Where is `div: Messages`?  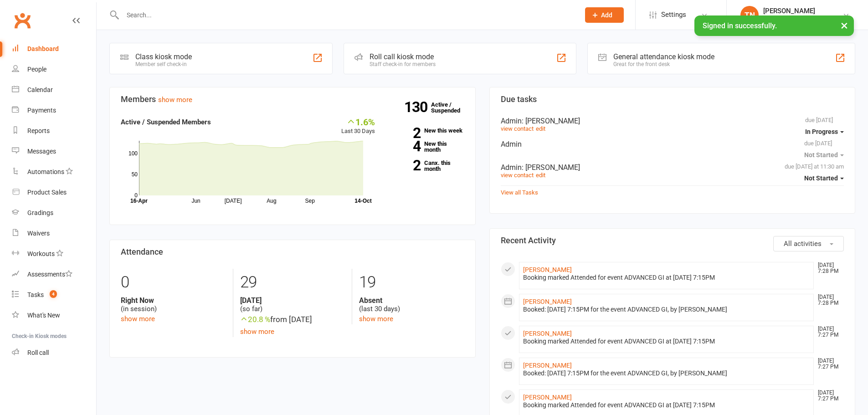 div: Messages is located at coordinates (41, 151).